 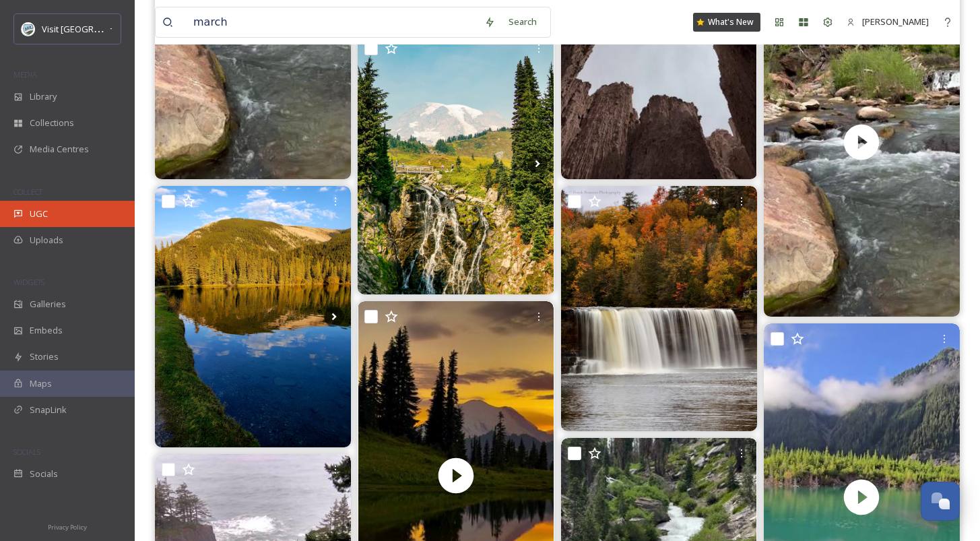 What do you see at coordinates (455, 164) in the screenshot?
I see `img: Nature’s cathedral at its finest. 🏞️ #MountRainier #MountRainierNationalPark #PNW #PacificNorthwe...` at bounding box center [455, 164].